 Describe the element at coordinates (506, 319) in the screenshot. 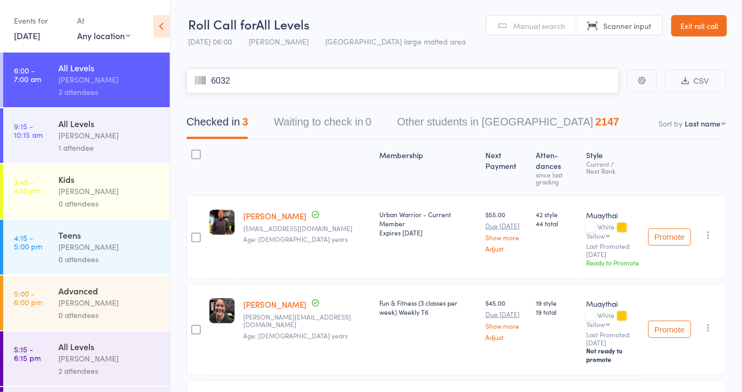

I see `div: $45.00` at that location.